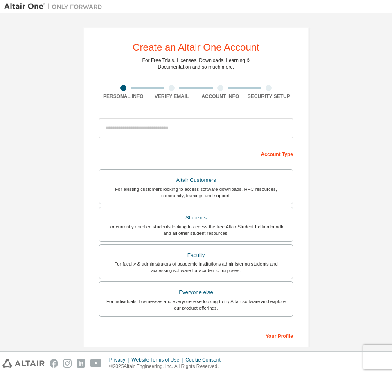  What do you see at coordinates (196, 64) in the screenshot?
I see `div: For Free Trials, Licenses, Downloads, Learning & Documentation and so much more.` at bounding box center [196, 64].